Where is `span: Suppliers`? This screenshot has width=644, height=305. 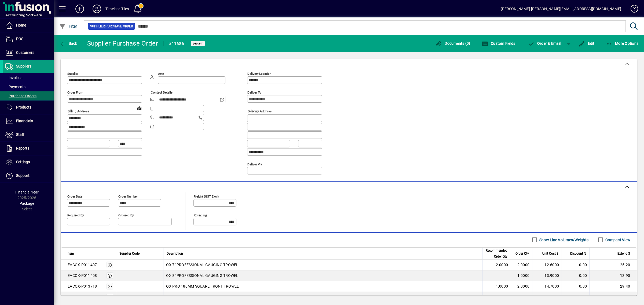
span: Suppliers is located at coordinates (24, 66).